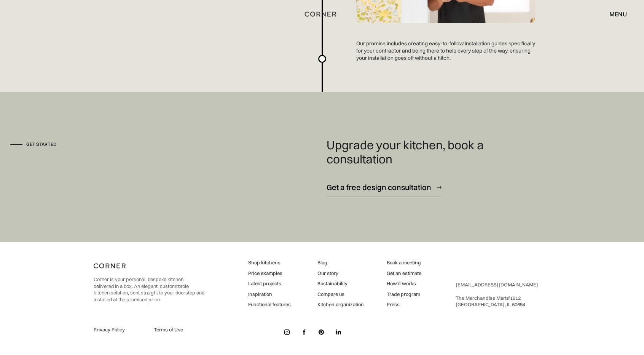 The image size is (644, 355). Describe the element at coordinates (269, 284) in the screenshot. I see `a: Latest projects` at that location.